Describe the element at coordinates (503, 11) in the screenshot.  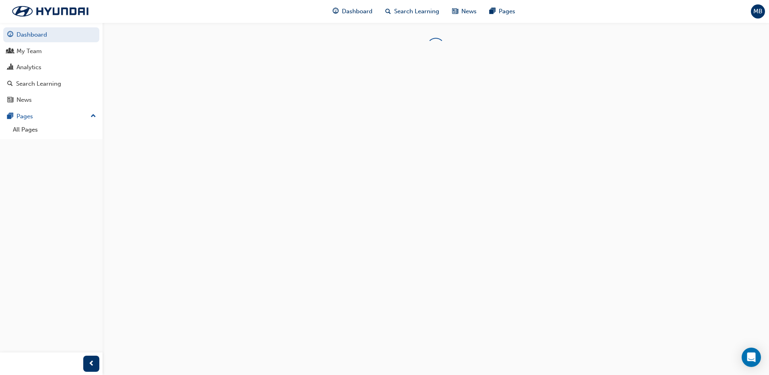
I see `a: pages-iconPages` at that location.